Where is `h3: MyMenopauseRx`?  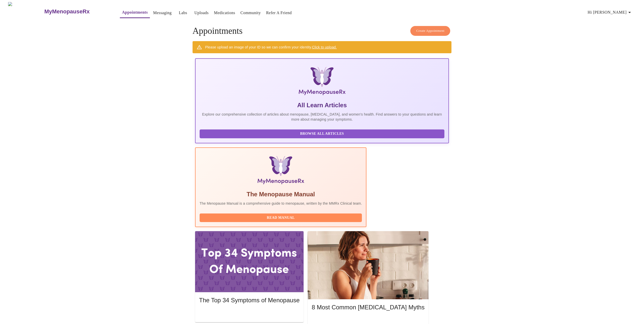
h3: MyMenopauseRx is located at coordinates (67, 12).